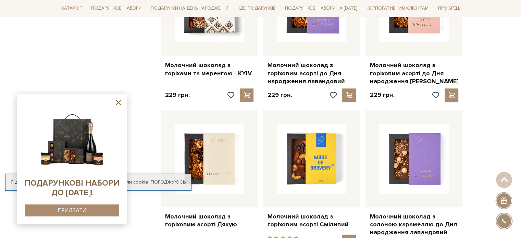  Describe the element at coordinates (311, 73) in the screenshot. I see `a: Молочний шоколад з горіховим асорті до Дня народження лавандовий` at that location.